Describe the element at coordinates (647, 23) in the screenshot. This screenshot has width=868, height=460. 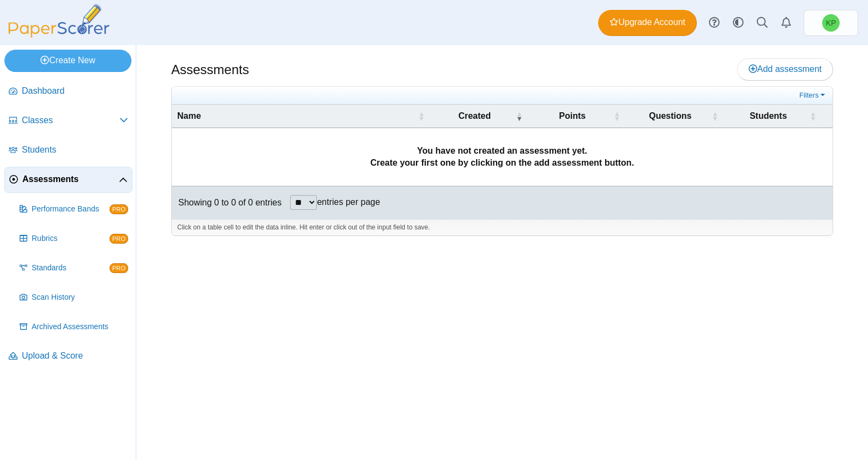
I see `a: Upgrade Account` at that location.